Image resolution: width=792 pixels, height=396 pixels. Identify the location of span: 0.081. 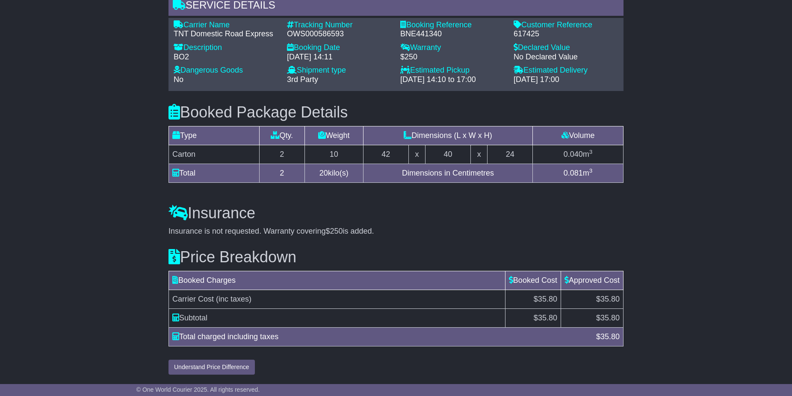
(573, 173).